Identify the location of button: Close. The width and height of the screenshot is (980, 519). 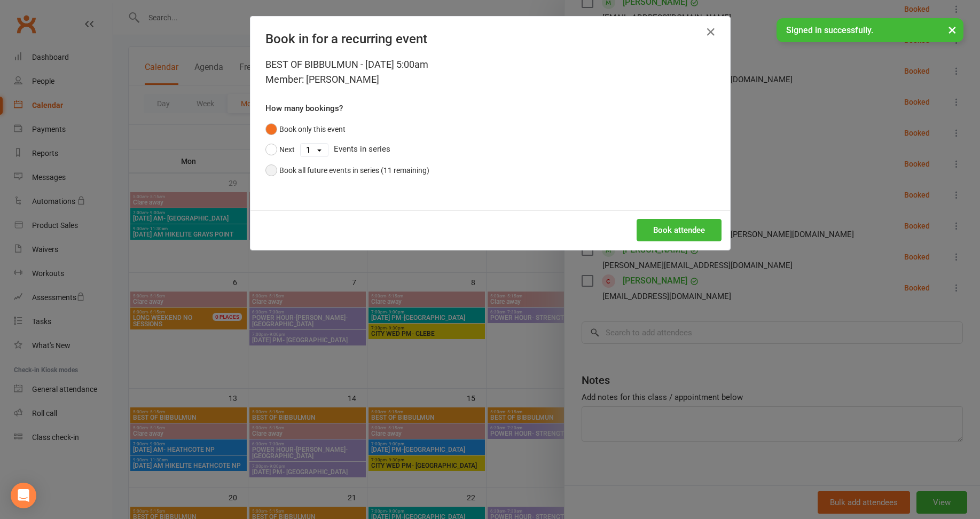
(711, 32).